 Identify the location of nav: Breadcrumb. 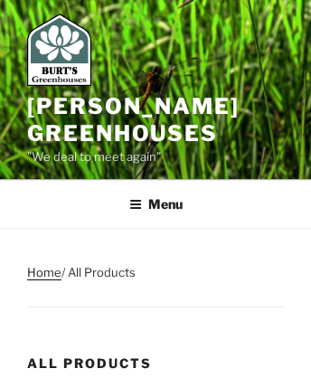
(155, 285).